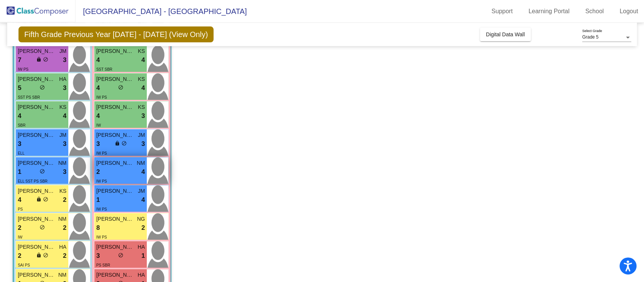 This screenshot has width=644, height=282. What do you see at coordinates (21, 153) in the screenshot?
I see `span: ELL` at bounding box center [21, 153].